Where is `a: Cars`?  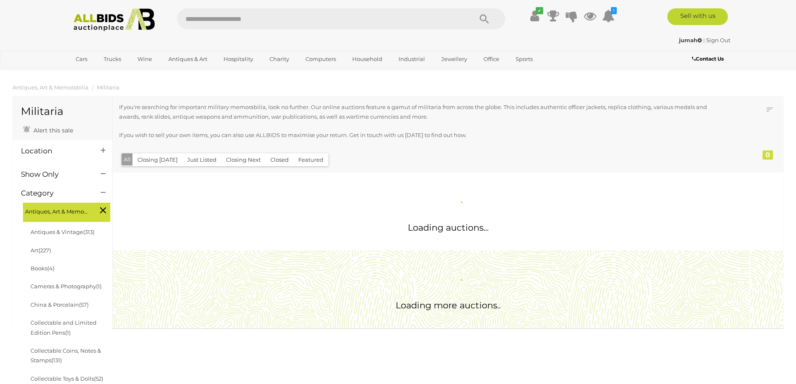
a: Cars is located at coordinates (82, 59).